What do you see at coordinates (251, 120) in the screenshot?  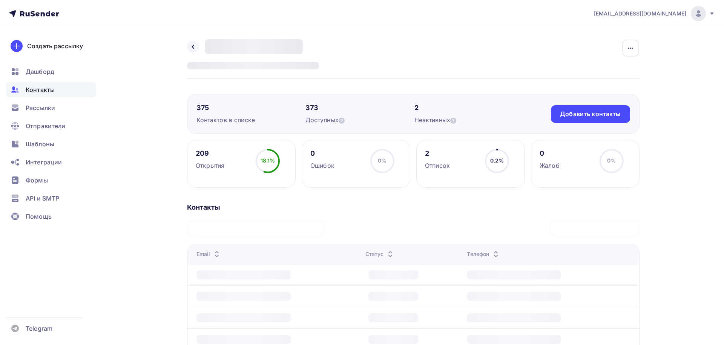 I see `div: Контактов в списке` at bounding box center [251, 120].